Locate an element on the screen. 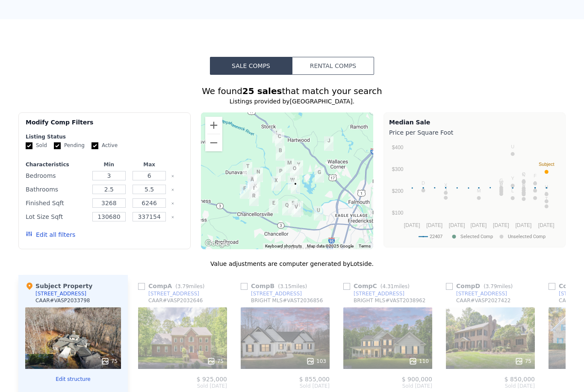 Image resolution: width=584 pixels, height=392 pixels. div: We found that match your search is located at coordinates (292, 91).